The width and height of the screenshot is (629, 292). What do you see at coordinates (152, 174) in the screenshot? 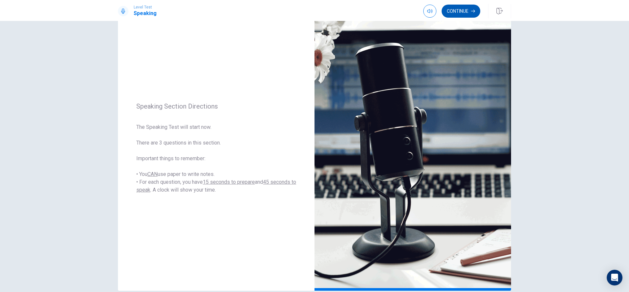
I see `u: CAN` at bounding box center [152, 174].